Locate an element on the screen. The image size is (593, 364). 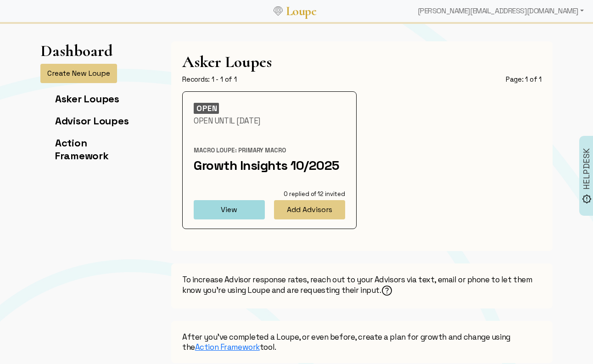
a: Loupe is located at coordinates (301, 11).